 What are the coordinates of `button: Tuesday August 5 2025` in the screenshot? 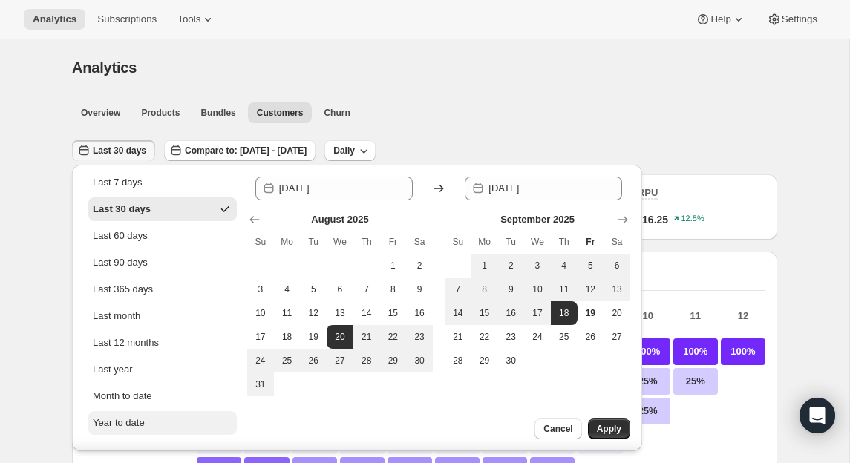 It's located at (313, 289).